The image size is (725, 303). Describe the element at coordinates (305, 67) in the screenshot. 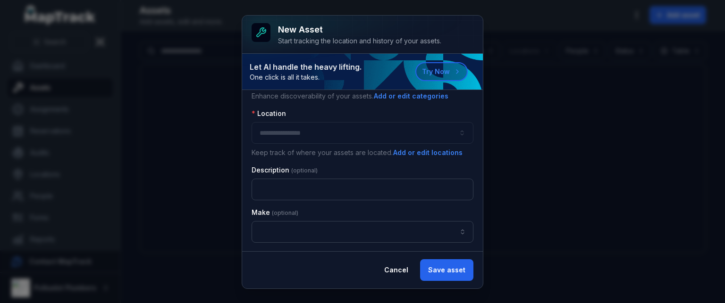

I see `strong: Let AI handle the heavy lifting.` at that location.